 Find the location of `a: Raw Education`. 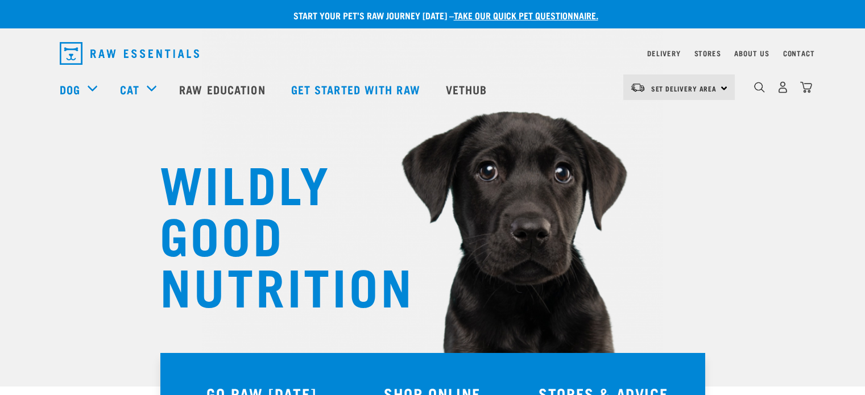

a: Raw Education is located at coordinates (224, 89).